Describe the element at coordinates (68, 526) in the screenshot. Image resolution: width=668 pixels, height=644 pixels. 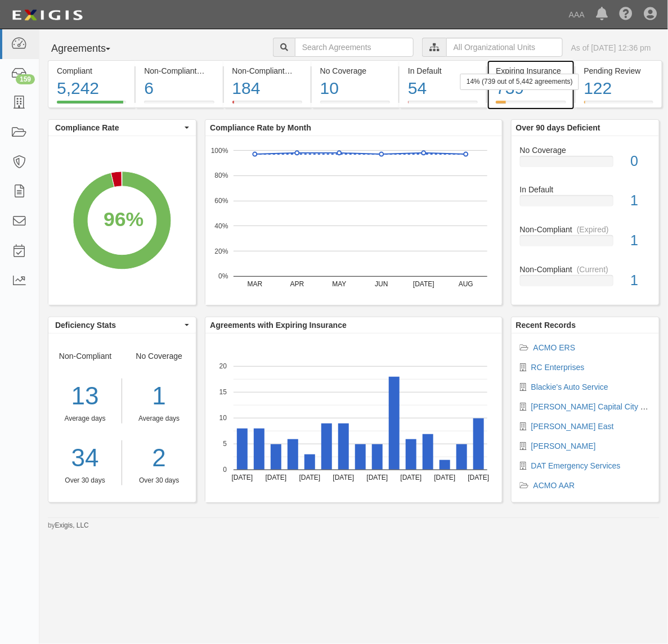
I see `small: by` at that location.